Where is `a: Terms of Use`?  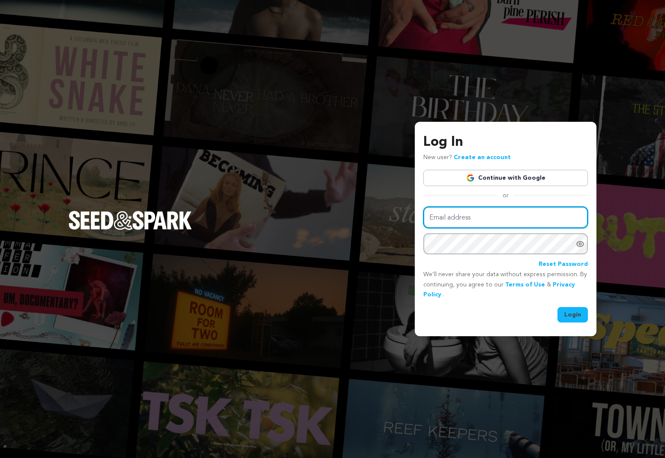 a: Terms of Use is located at coordinates (525, 285).